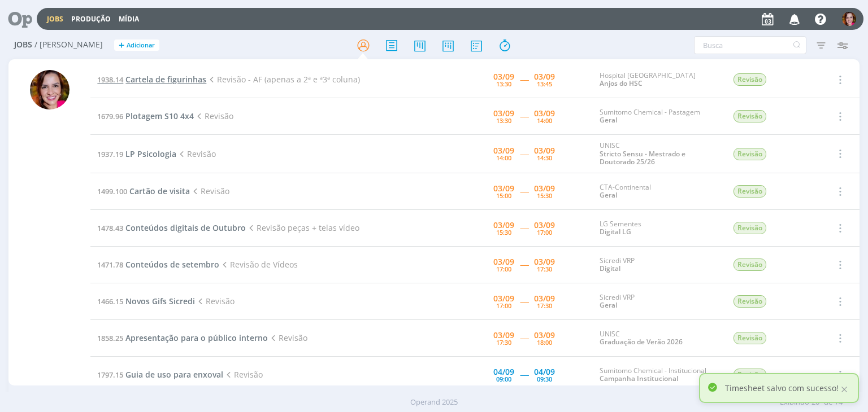  What do you see at coordinates (638, 378) in the screenshot?
I see `a: Campanha Institucional` at bounding box center [638, 378].